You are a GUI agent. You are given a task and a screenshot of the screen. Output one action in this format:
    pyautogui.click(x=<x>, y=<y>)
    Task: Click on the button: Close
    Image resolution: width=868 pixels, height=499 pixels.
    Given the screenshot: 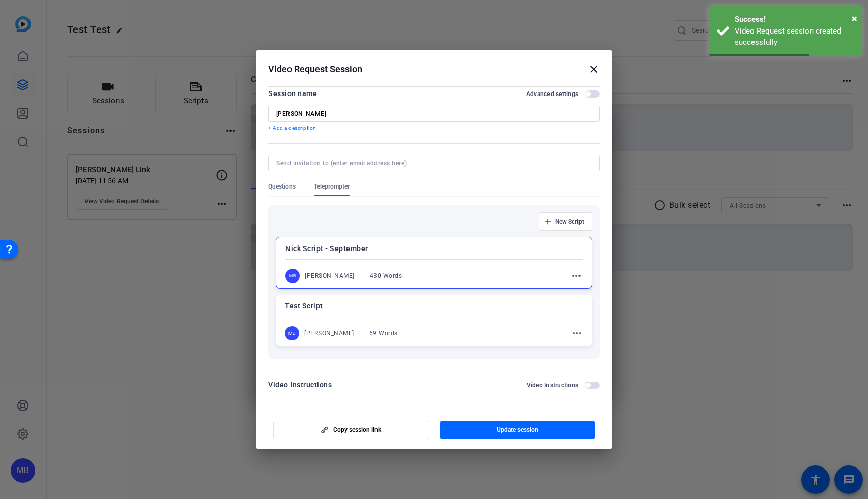 What is the action you would take?
    pyautogui.click(x=854, y=18)
    